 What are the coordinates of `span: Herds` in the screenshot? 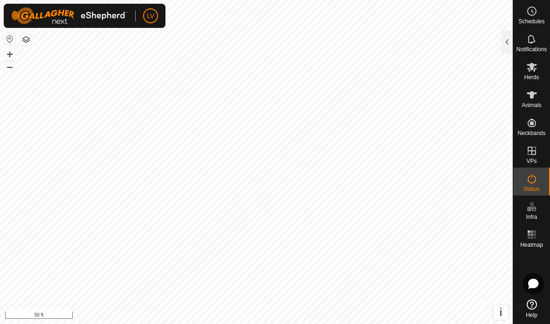 It's located at (531, 77).